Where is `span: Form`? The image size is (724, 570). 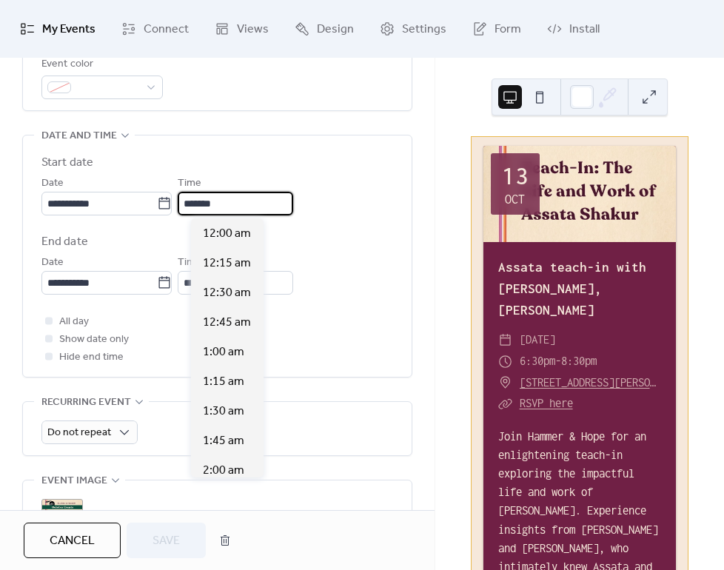
span: Form is located at coordinates (508, 30).